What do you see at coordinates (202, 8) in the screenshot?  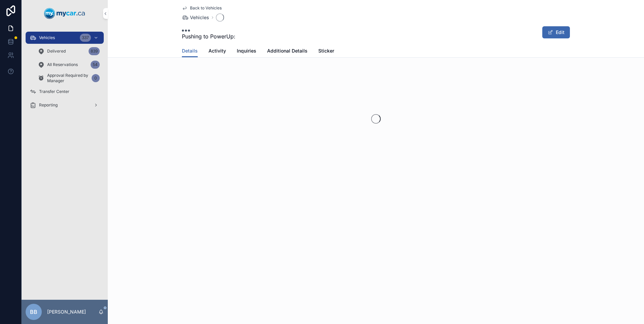 I see `a: Back to Vehicles` at bounding box center [202, 8].